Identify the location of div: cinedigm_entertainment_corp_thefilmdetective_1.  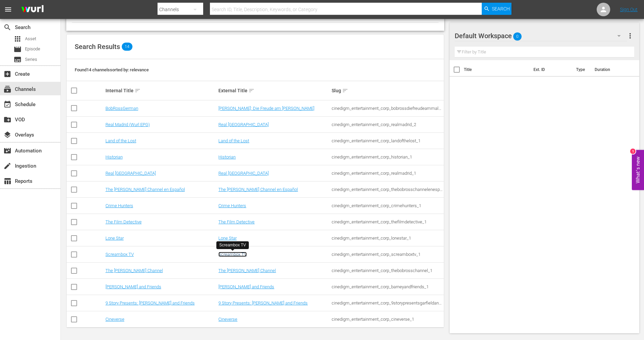
(387, 222).